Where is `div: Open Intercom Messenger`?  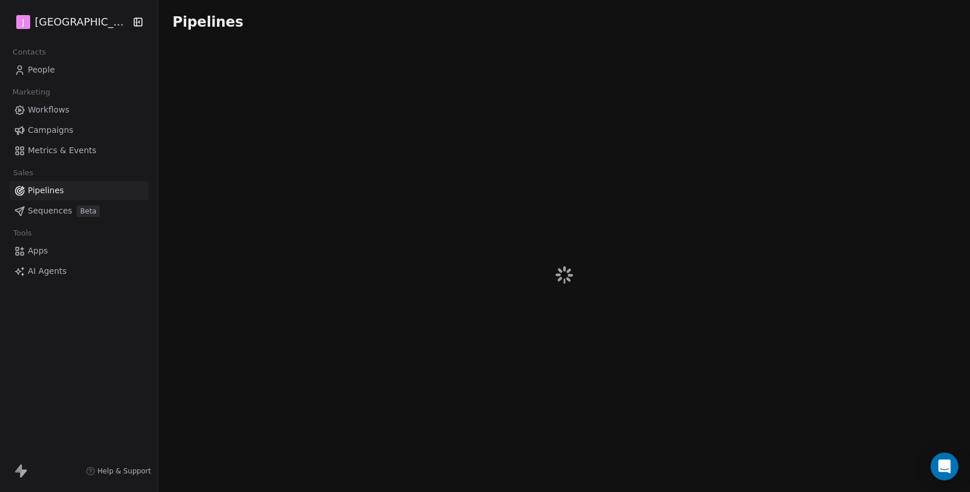
div: Open Intercom Messenger is located at coordinates (945, 467).